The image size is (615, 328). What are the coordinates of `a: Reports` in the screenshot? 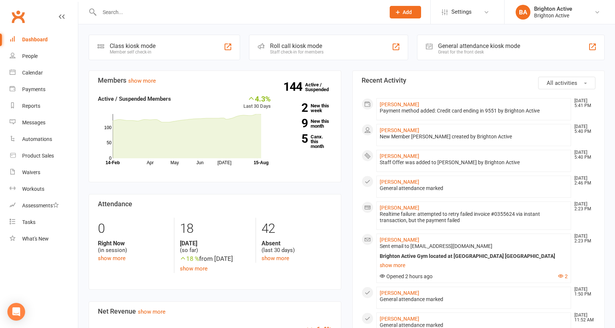 It's located at (44, 106).